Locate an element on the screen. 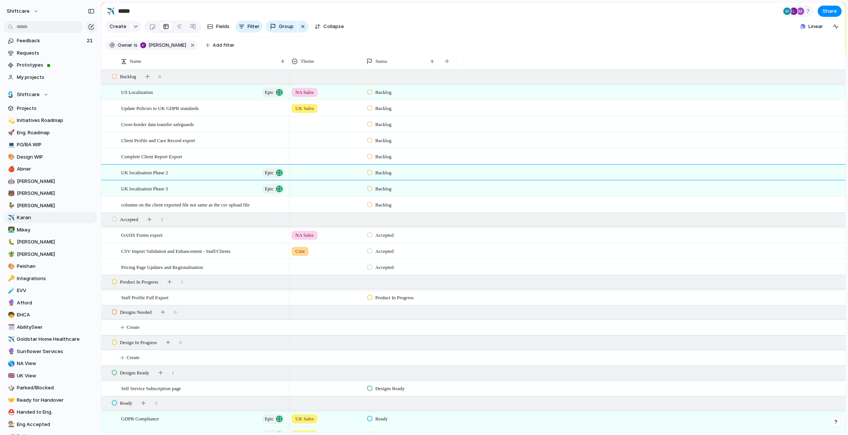 The width and height of the screenshot is (848, 435). button: Linear is located at coordinates (811, 27).